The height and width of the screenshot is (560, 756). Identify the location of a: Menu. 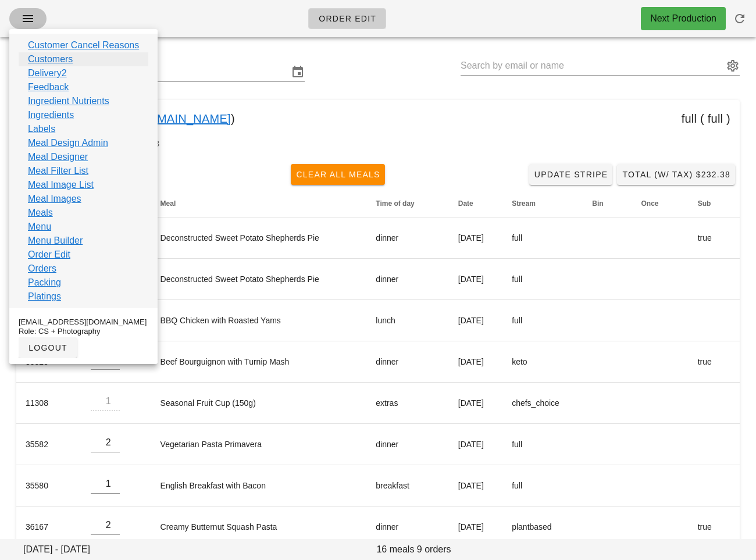
(39, 227).